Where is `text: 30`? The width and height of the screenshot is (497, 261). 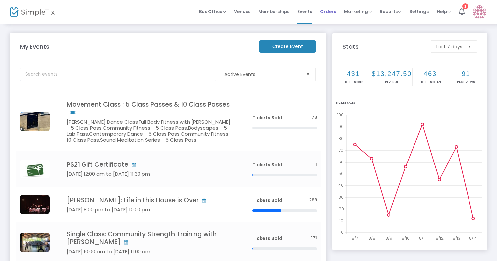 text: 30 is located at coordinates (341, 196).